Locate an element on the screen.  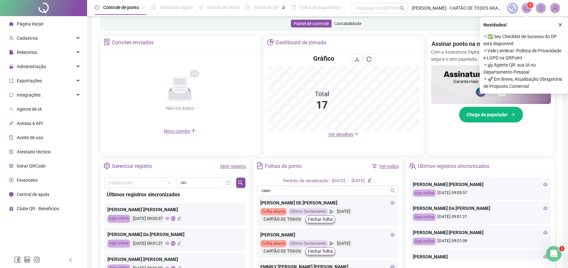
span: api is located at coordinates (11, 123).